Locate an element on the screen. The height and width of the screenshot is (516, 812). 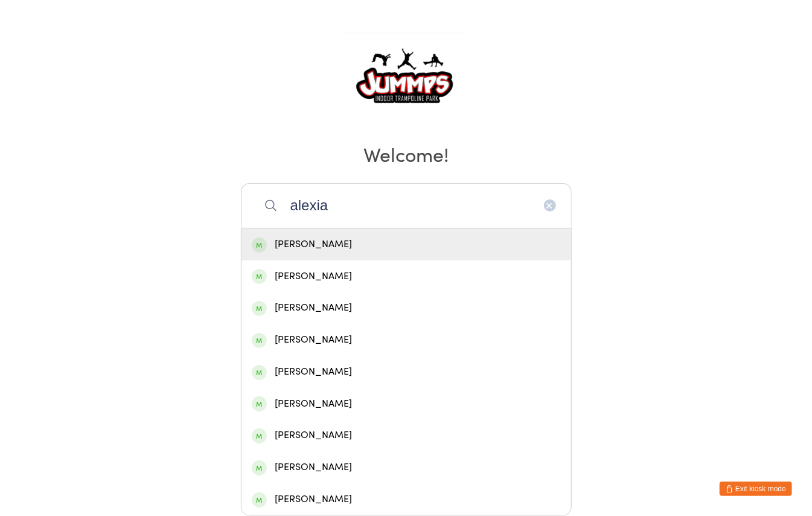
h2: Welcome! is located at coordinates (406, 154).